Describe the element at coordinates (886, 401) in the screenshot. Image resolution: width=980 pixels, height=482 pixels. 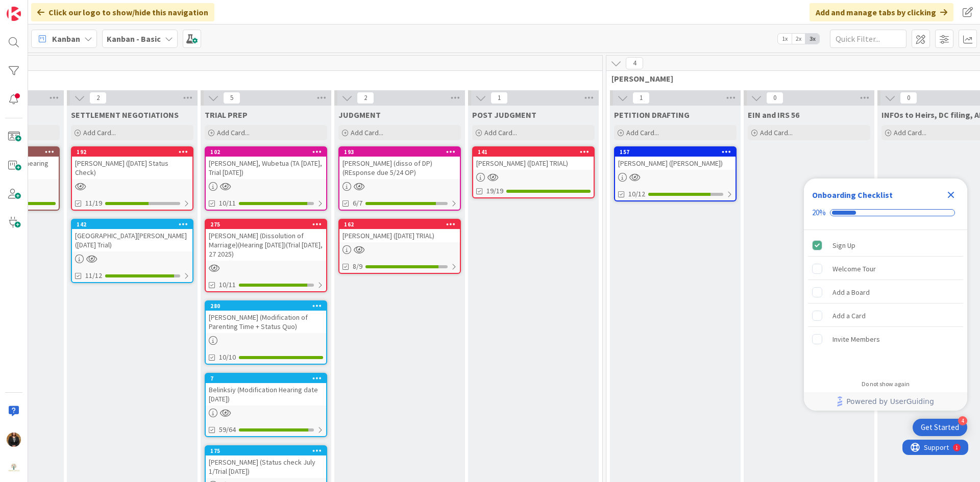
I see `div: Footer` at that location.